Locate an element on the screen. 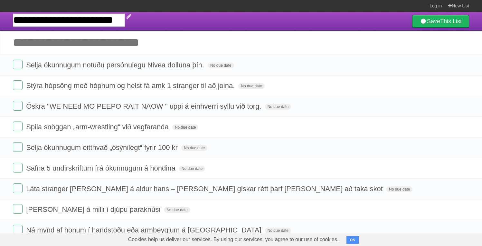  span: Spila snöggan „arm-wrestling“ við vegfaranda is located at coordinates (98, 127).